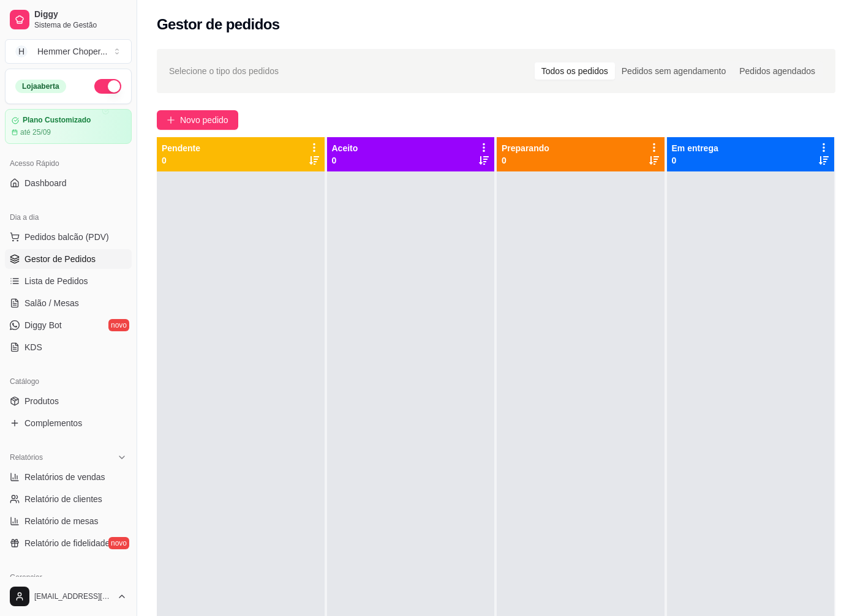 The image size is (855, 616). I want to click on a: Relatório de mesas, so click(68, 521).